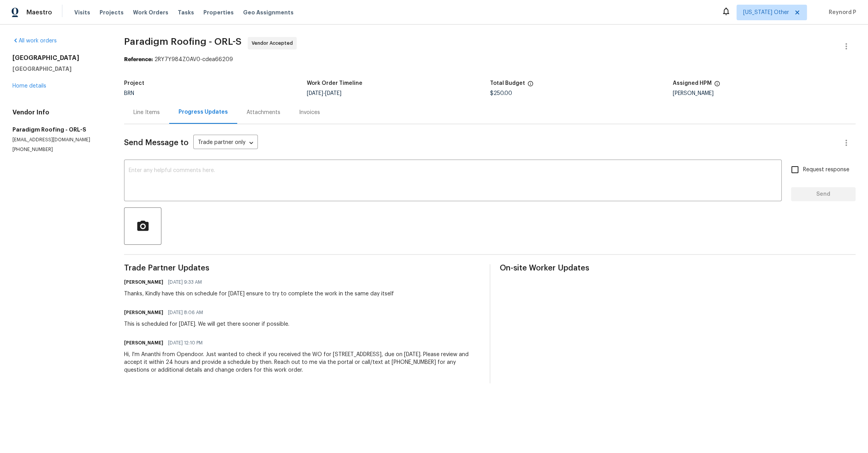  Describe the element at coordinates (692, 83) in the screenshot. I see `h5: Assigned HPM` at that location.